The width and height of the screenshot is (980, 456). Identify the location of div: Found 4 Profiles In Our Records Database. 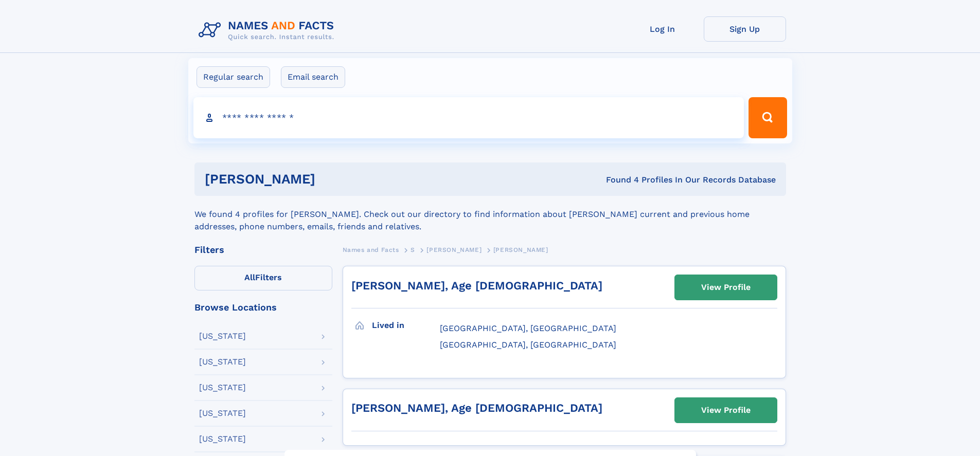
(618, 180).